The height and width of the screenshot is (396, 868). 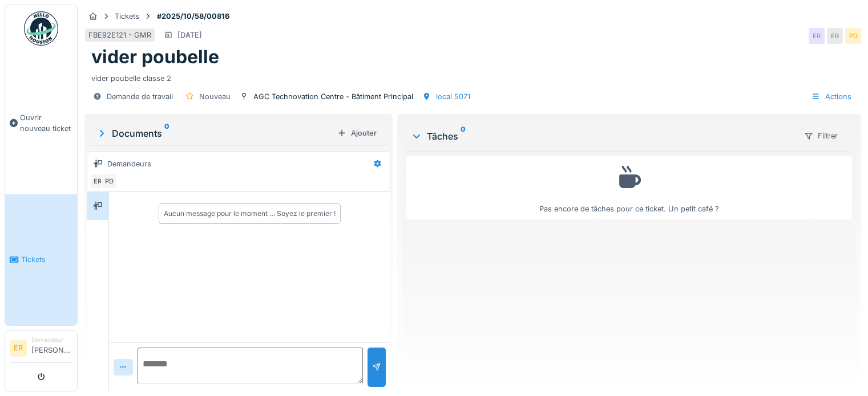 I want to click on a: Ouvrir nouveau ticket, so click(x=41, y=123).